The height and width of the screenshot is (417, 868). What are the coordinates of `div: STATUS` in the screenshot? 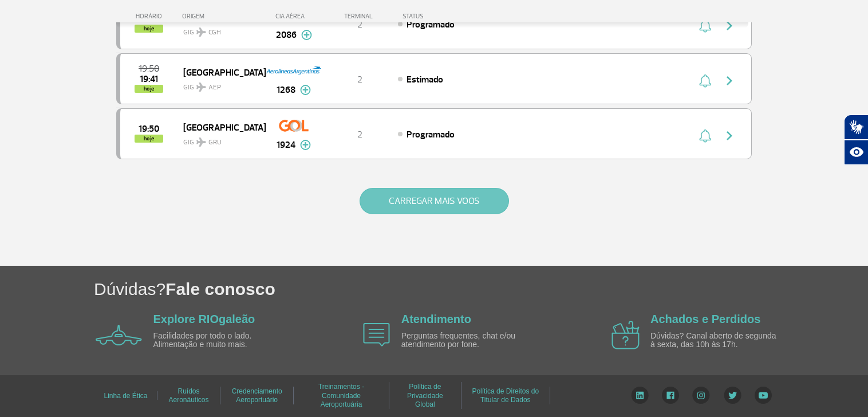 It's located at (443, 16).